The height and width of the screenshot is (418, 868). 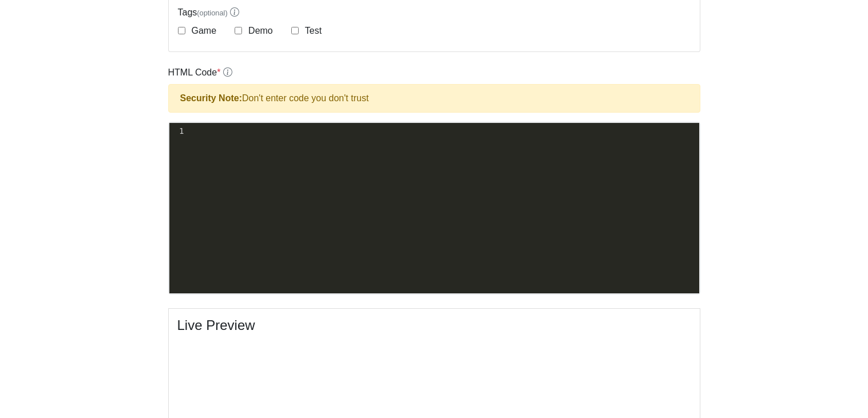 What do you see at coordinates (259, 31) in the screenshot?
I see `label: Demo` at bounding box center [259, 31].